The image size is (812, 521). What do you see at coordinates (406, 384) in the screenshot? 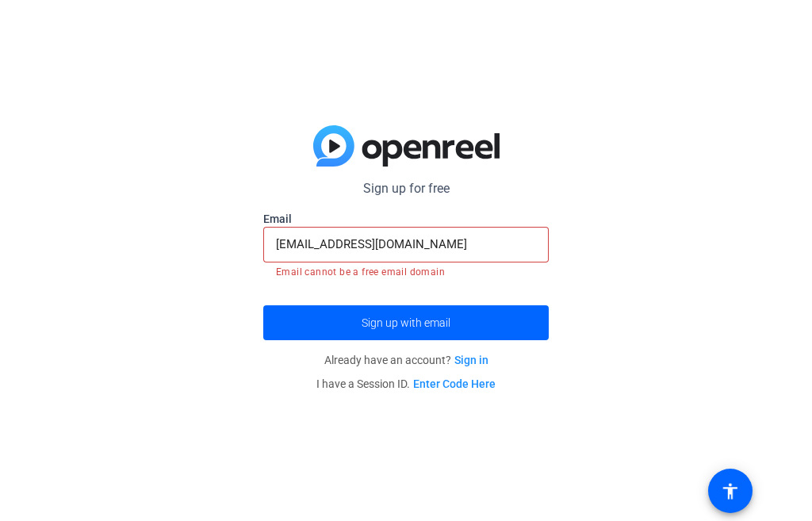
I see `span: I have a Session ID.` at bounding box center [406, 384].